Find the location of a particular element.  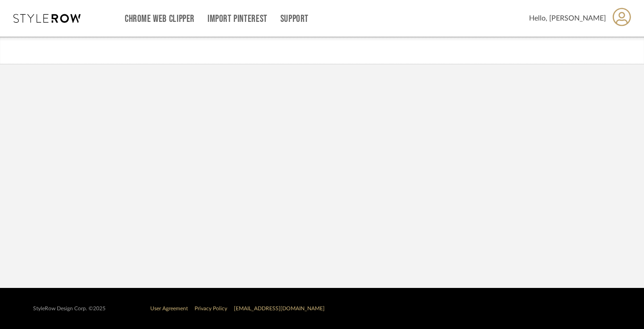

a: User Agreement is located at coordinates (169, 309).